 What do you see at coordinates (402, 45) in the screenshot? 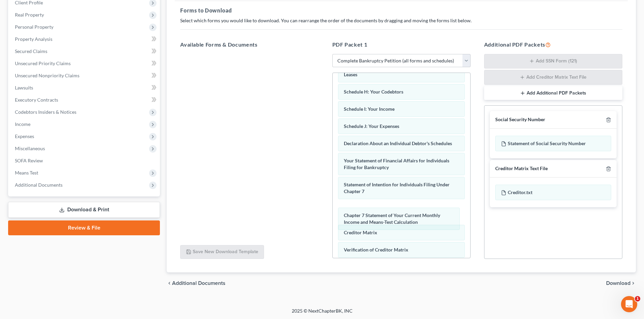
I see `h5: PDF Packet 1` at bounding box center [402, 45].